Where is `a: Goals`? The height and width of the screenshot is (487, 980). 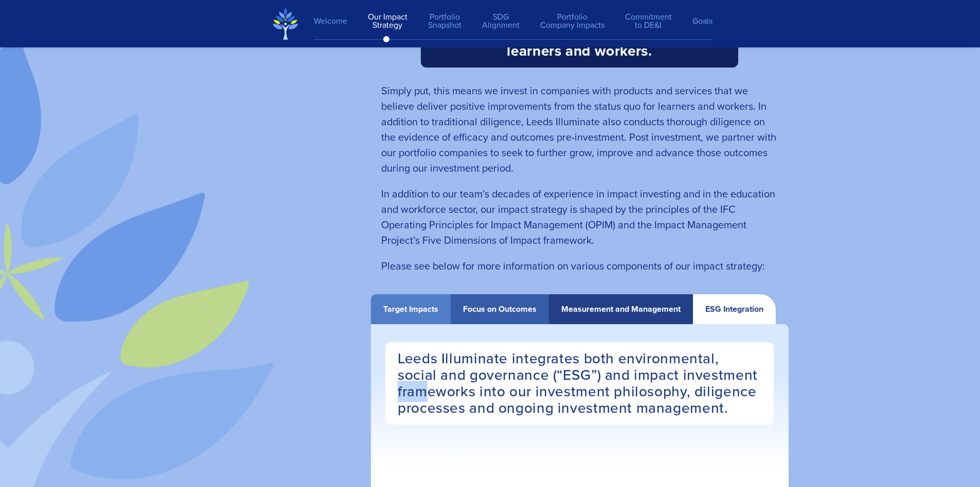
a: Goals is located at coordinates (697, 21).